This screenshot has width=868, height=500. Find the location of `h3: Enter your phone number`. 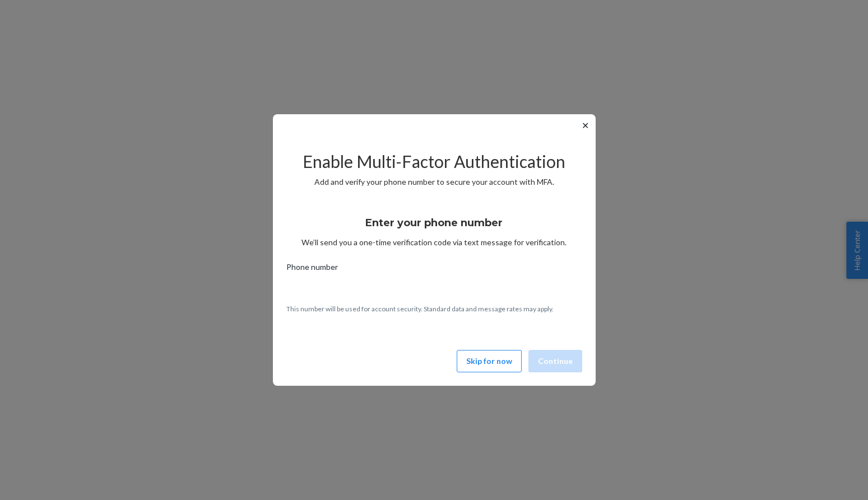

h3: Enter your phone number is located at coordinates (433, 223).